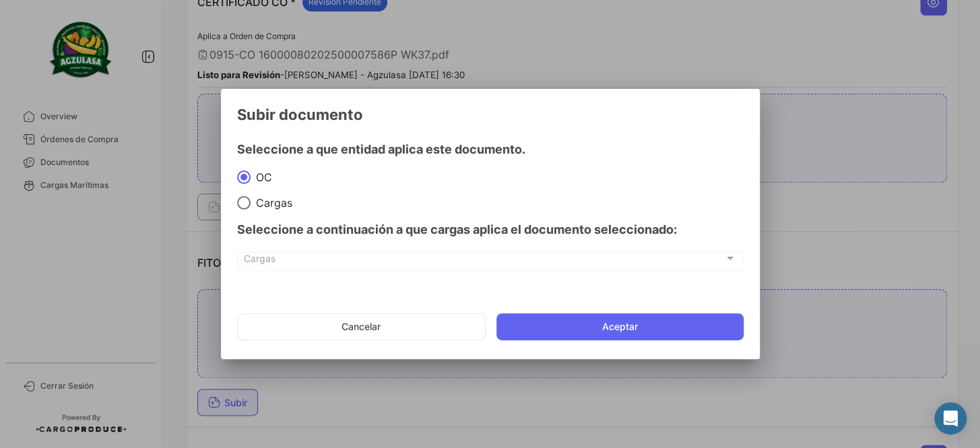 The height and width of the screenshot is (448, 980). Describe the element at coordinates (490, 230) in the screenshot. I see `h4: Seleccione a continuación a que cargas aplica el documento seleccionado:` at that location.